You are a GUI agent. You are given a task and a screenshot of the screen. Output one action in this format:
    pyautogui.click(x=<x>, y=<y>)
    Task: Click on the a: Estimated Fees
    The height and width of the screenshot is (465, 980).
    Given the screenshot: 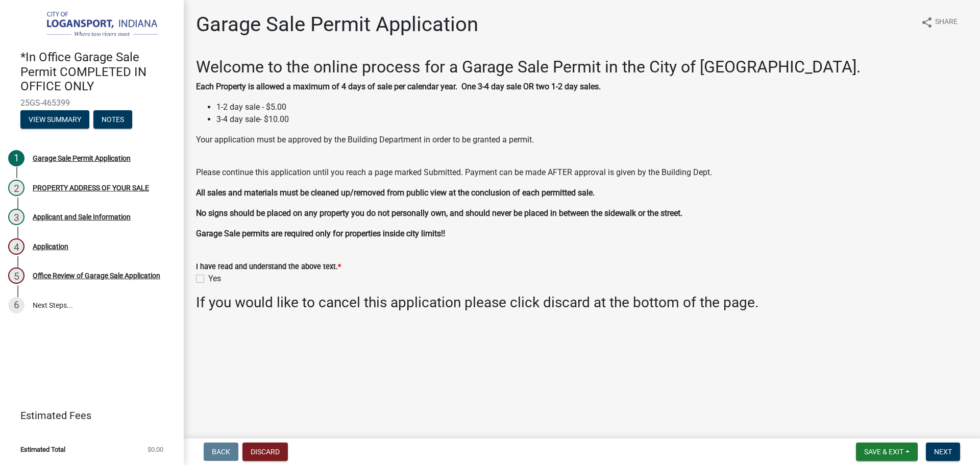 What is the action you would take?
    pyautogui.click(x=87, y=416)
    